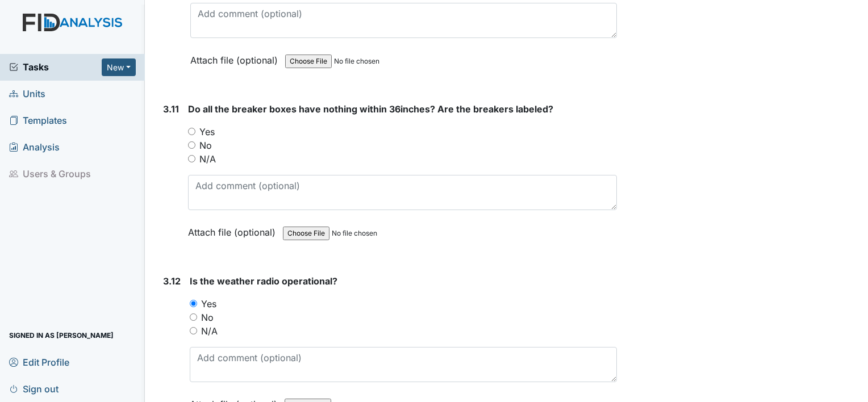 The width and height of the screenshot is (868, 402). What do you see at coordinates (171, 109) in the screenshot?
I see `label: 3.11` at bounding box center [171, 109].